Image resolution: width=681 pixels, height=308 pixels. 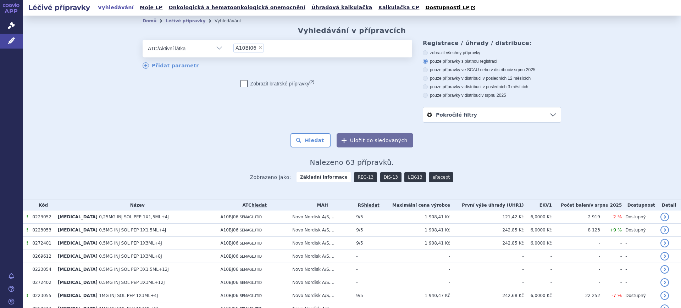 I want to click on span: 0,5MG INJ SOL PEP 1X3ML+8J, so click(x=130, y=256).